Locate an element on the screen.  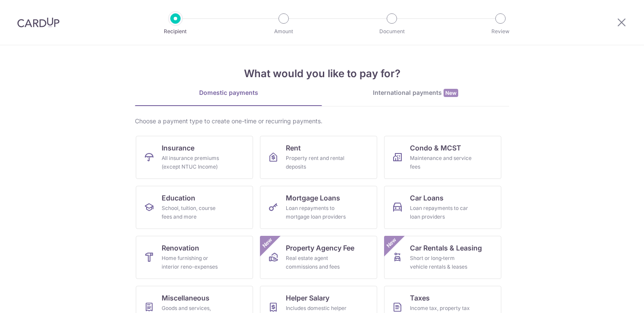
span: Miscellaneous is located at coordinates (185, 298).